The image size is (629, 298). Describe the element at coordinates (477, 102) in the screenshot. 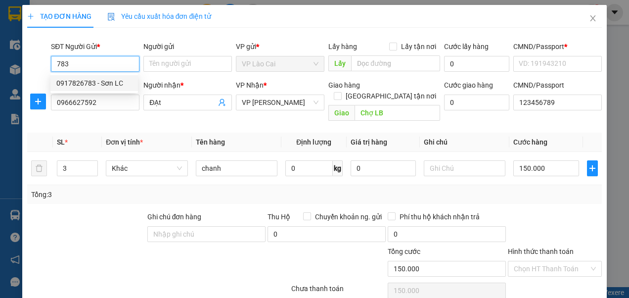

I see `input: Cước giao hàng` at that location.